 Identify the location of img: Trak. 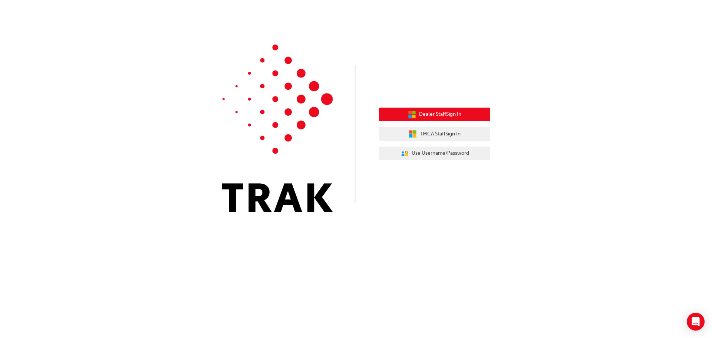
(277, 128).